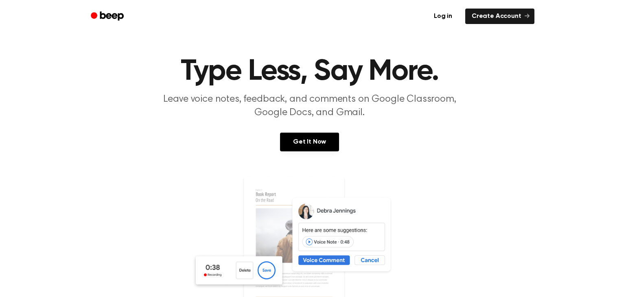 This screenshot has width=619, height=297. What do you see at coordinates (309, 142) in the screenshot?
I see `a: Get It Now` at bounding box center [309, 142].